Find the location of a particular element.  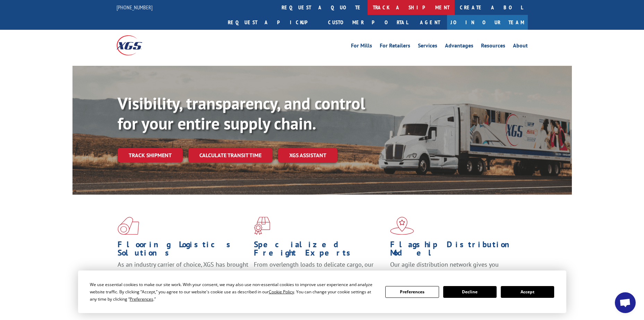

p: From overlength loads to delicate cargo, our experienced staff knows the best way to move your fr... is located at coordinates (319, 276).